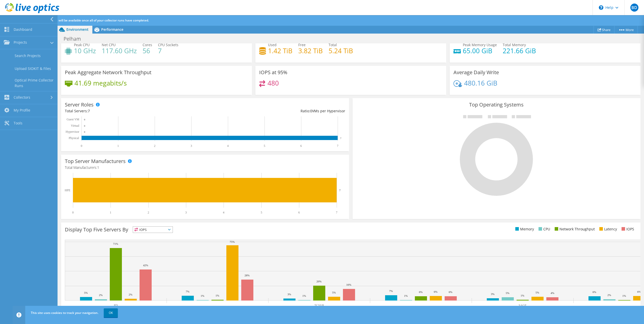 The width and height of the screenshot is (644, 324). I want to click on span: This site uses cookies to track your navigation., so click(65, 313).